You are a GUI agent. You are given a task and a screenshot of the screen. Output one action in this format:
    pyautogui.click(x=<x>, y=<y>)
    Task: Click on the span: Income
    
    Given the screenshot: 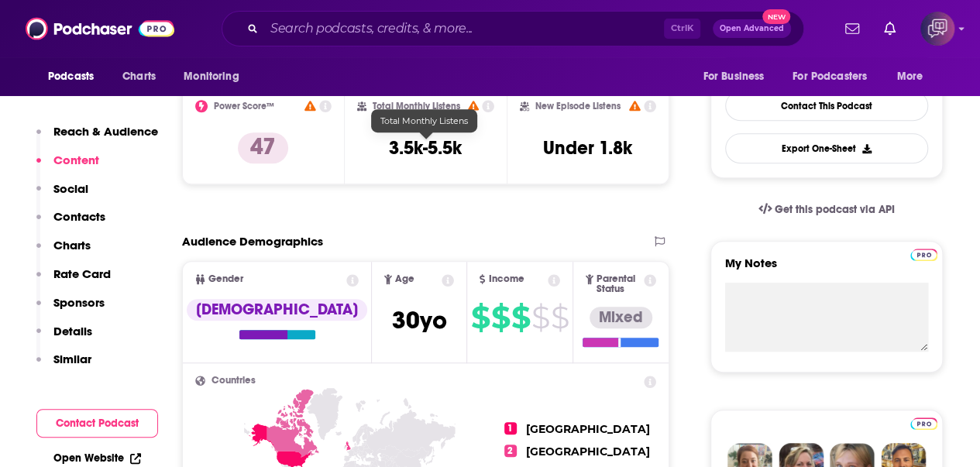 What is the action you would take?
    pyautogui.click(x=506, y=279)
    